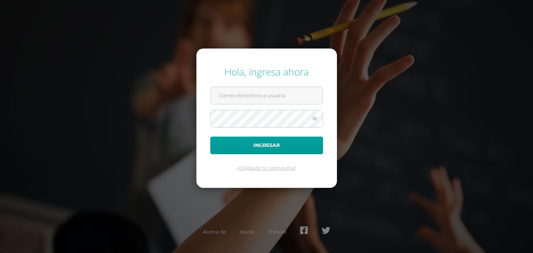 The image size is (533, 253). What do you see at coordinates (214, 232) in the screenshot?
I see `a: Acerca de` at bounding box center [214, 232].